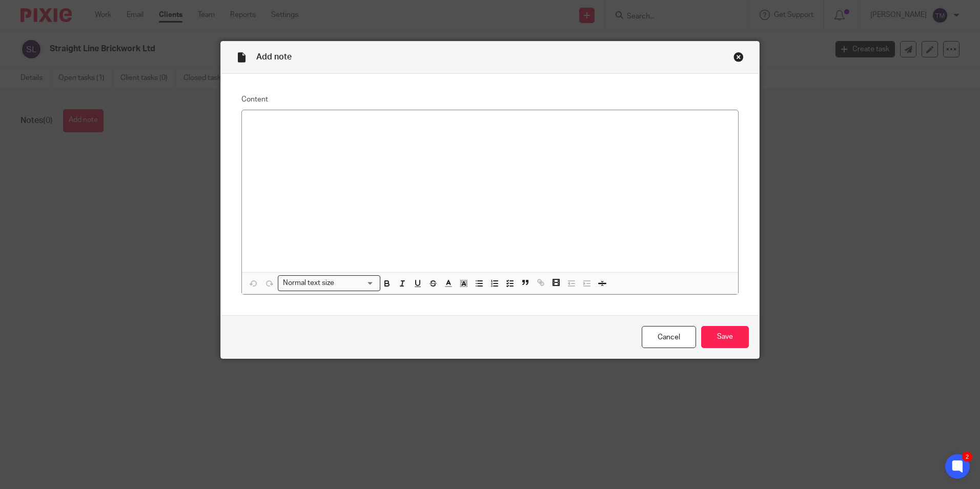 The width and height of the screenshot is (980, 489). What do you see at coordinates (490, 99) in the screenshot?
I see `label: Content` at bounding box center [490, 99].